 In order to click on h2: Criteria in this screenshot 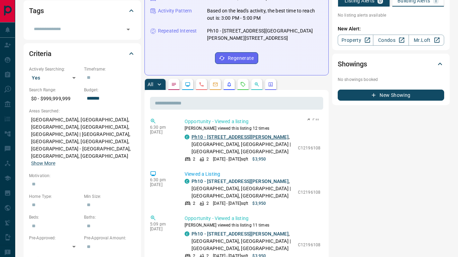, I will do `click(40, 54)`.